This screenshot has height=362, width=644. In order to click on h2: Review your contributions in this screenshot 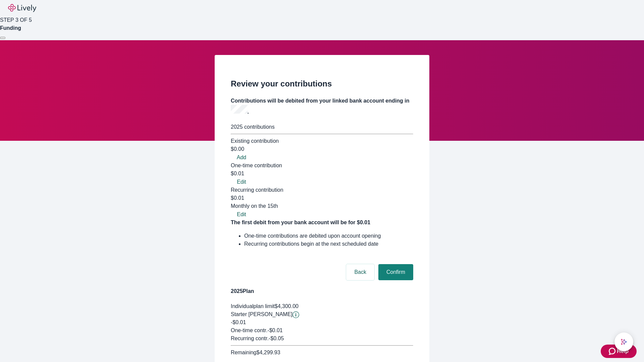, I will do `click(322, 84)`.